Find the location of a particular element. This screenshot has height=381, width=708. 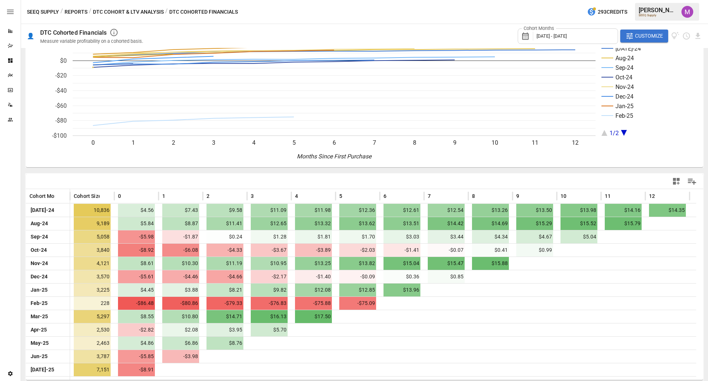

svg: A chart. is located at coordinates (361, 101).